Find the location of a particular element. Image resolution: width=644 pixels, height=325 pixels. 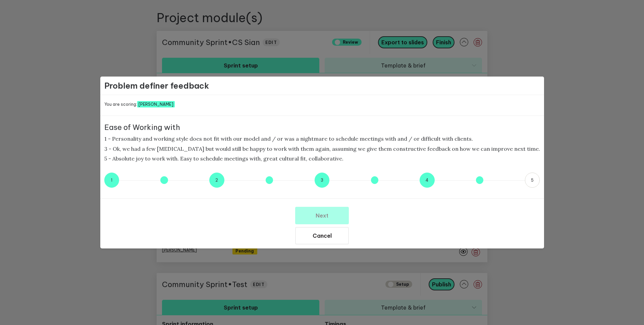

button: 5 is located at coordinates (533, 180).